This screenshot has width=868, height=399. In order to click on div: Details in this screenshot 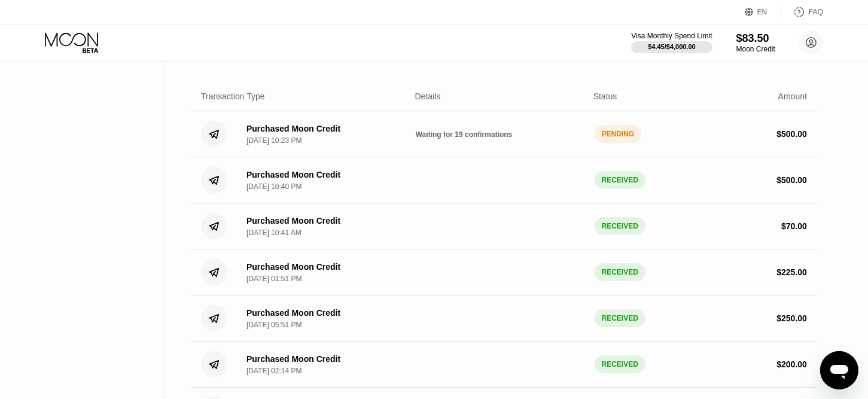, I will do `click(428, 96)`.